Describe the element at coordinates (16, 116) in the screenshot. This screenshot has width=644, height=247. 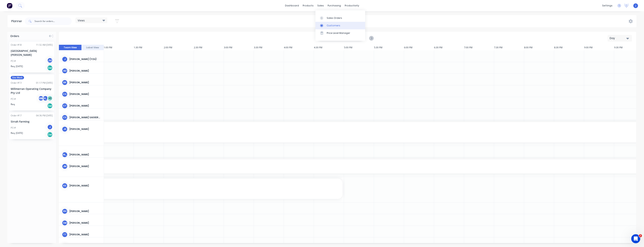
I see `div: Order # 17` at that location.